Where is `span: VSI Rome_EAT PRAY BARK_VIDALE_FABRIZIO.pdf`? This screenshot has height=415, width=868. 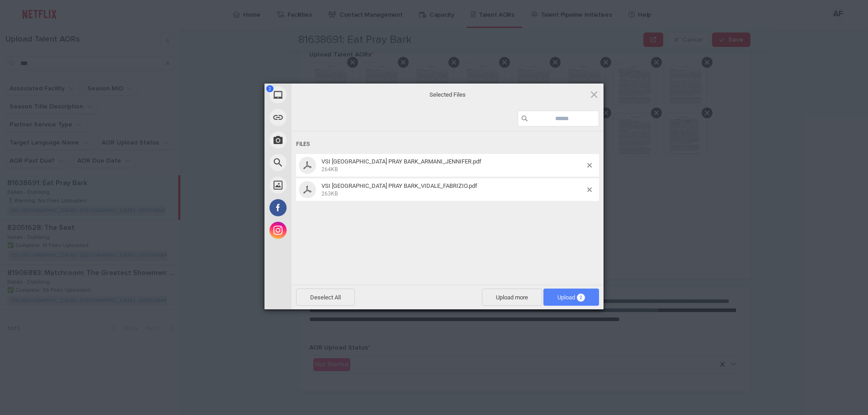
span: VSI Rome_EAT PRAY BARK_VIDALE_FABRIZIO.pdf is located at coordinates (453, 190).